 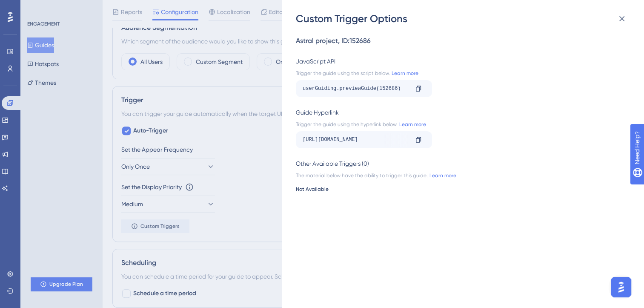 What do you see at coordinates (464, 19) in the screenshot?
I see `div: Custom Trigger Options` at bounding box center [464, 19].